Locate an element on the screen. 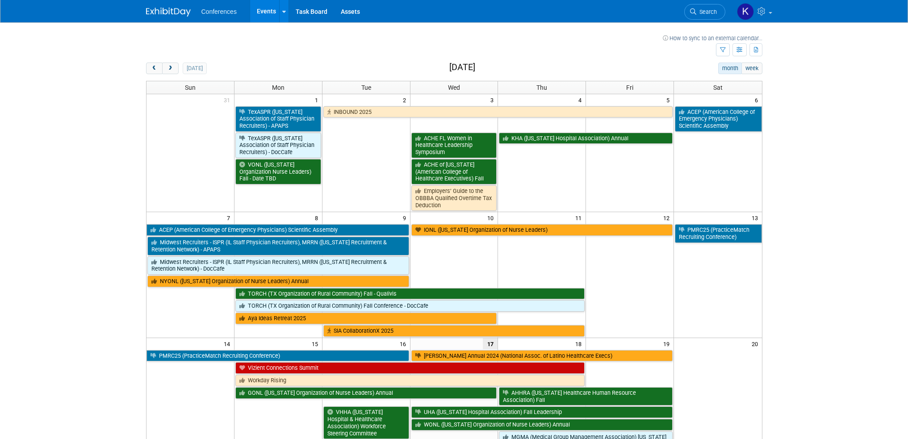 The height and width of the screenshot is (439, 908). span: Fri is located at coordinates (630, 88).